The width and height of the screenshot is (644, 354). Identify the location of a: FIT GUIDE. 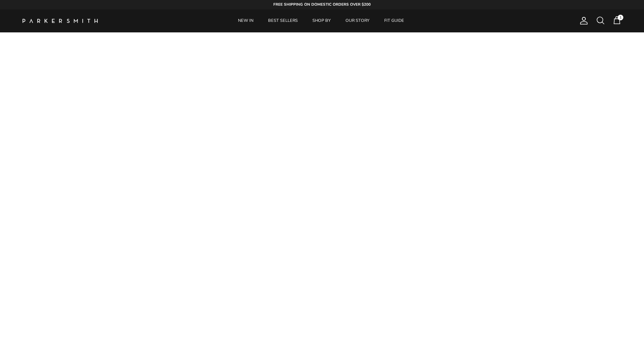
(394, 21).